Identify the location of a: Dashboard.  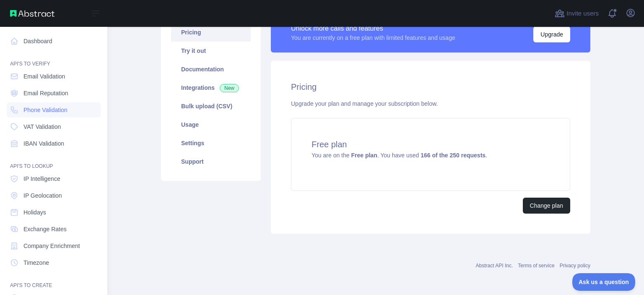
(53, 41).